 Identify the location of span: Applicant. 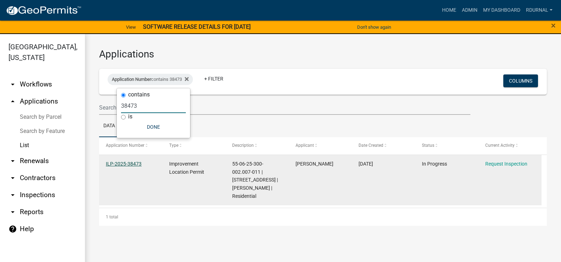
(305, 145).